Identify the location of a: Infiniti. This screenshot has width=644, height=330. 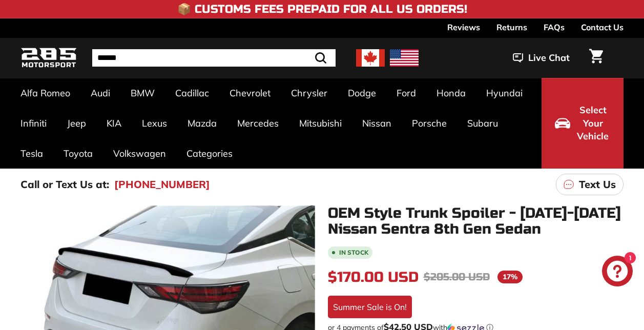
(33, 123).